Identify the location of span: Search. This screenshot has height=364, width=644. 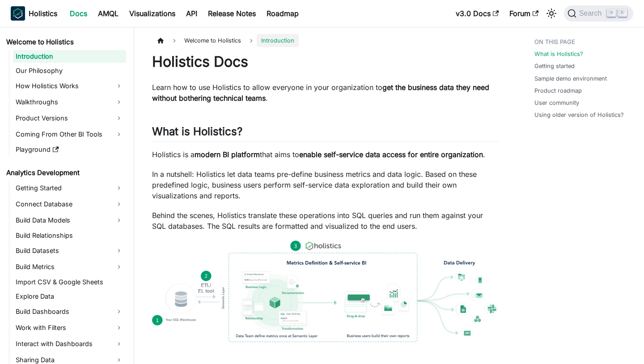
(592, 13).